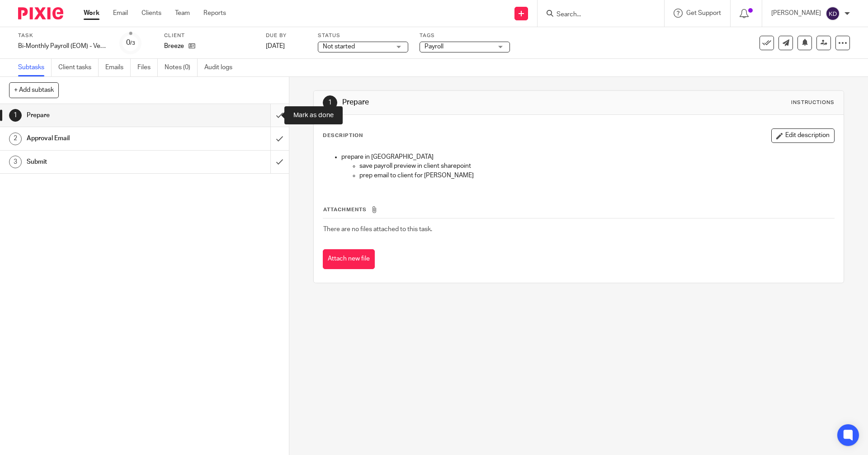  I want to click on img: Pixie, so click(40, 13).